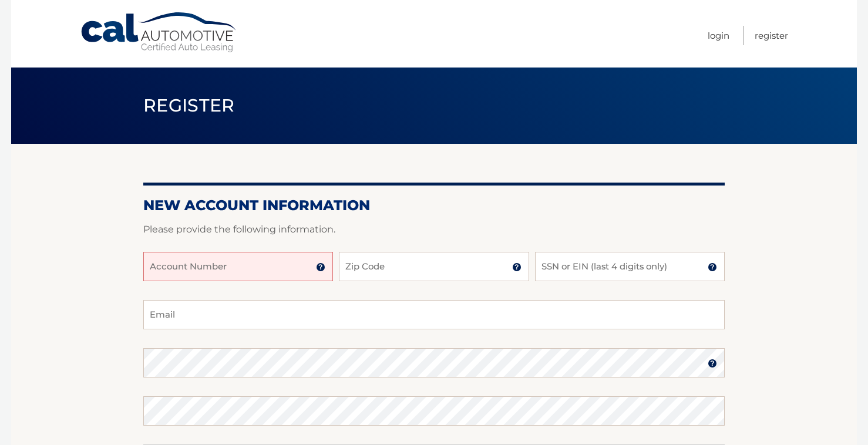 The width and height of the screenshot is (868, 445). Describe the element at coordinates (434, 230) in the screenshot. I see `p: Please provide the following information.` at that location.